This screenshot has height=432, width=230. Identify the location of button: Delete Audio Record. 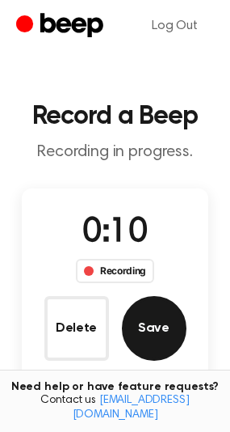
(77, 328).